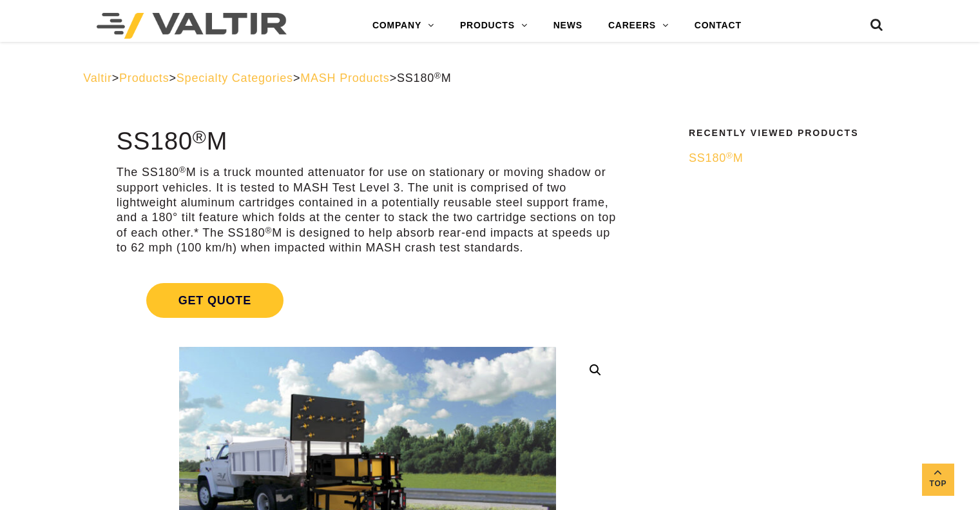  I want to click on p: The SS180 M is a truck mounted attenuator for use on stationary or moving shadow or support vehic..., so click(367, 210).